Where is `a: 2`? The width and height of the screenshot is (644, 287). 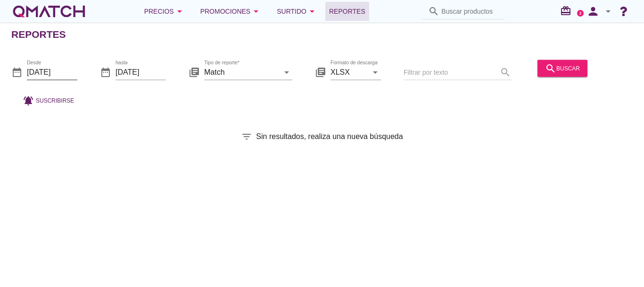 a: 2 is located at coordinates (580, 14).